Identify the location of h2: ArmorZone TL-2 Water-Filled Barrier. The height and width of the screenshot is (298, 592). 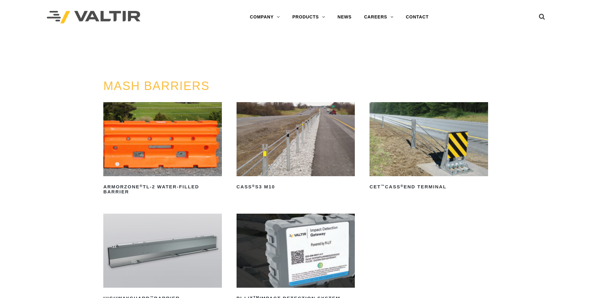
(163, 189).